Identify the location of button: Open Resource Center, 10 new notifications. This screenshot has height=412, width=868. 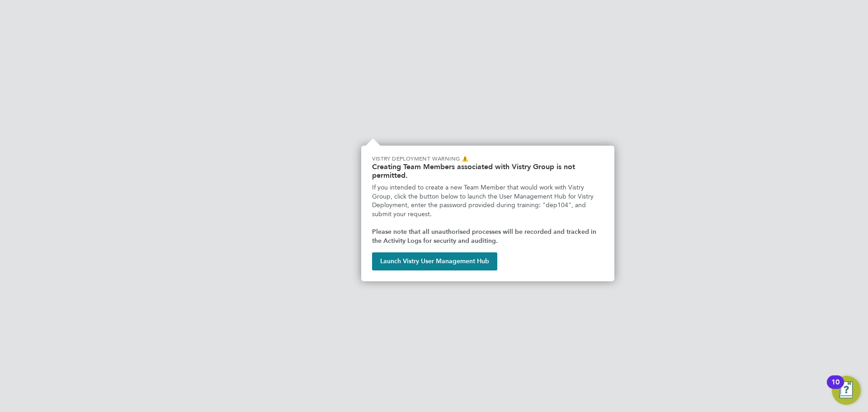
(847, 391).